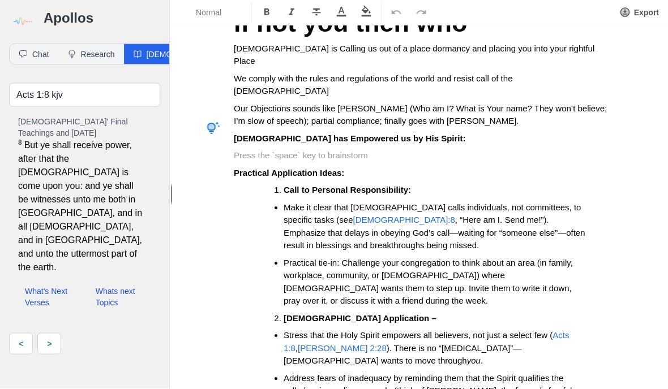 Image resolution: width=668 pixels, height=389 pixels. I want to click on a: Acts 1:8, so click(427, 342).